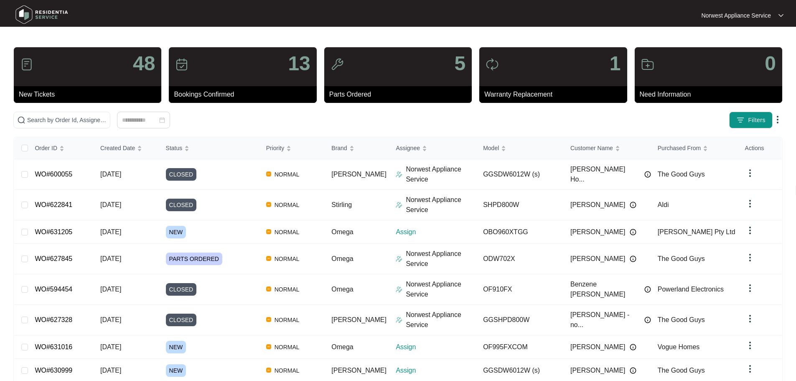  I want to click on p: Bookings Confirmed, so click(245, 94).